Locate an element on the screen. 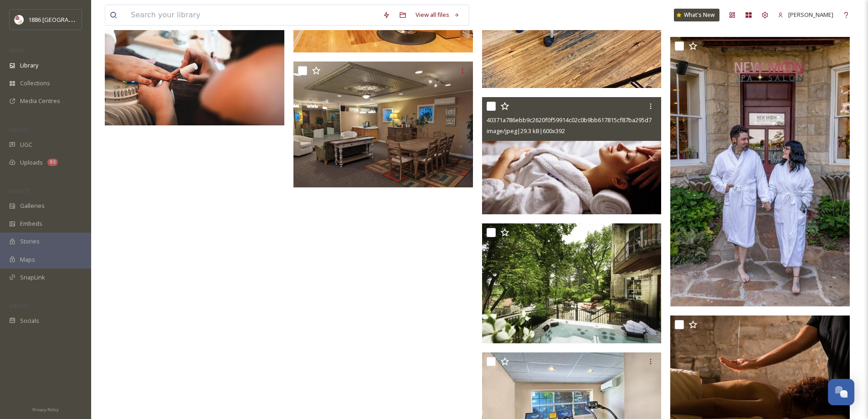  span: 40371a786ebb9c2620f0f59914c02c0b9bb617815cf87ba295d7a7f3481bdda8.jpg is located at coordinates (593, 119).